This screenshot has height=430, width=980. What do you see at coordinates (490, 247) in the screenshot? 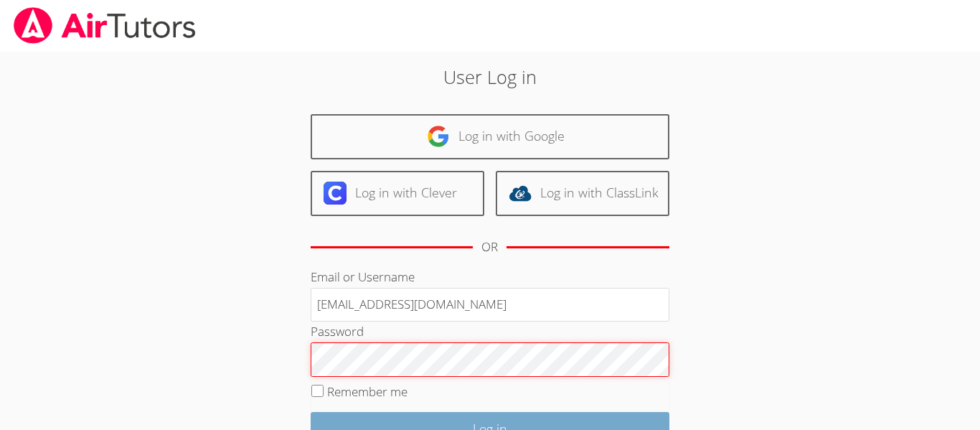
I see `div: OR` at bounding box center [490, 247].